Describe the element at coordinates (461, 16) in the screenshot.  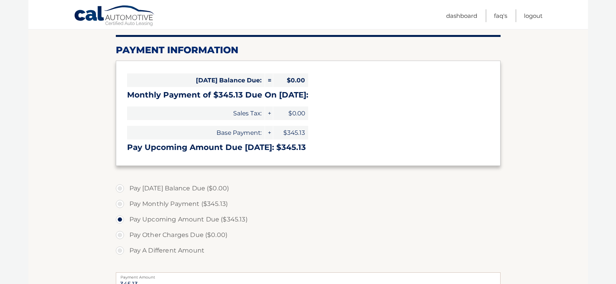
I see `a: Dashboard` at that location.